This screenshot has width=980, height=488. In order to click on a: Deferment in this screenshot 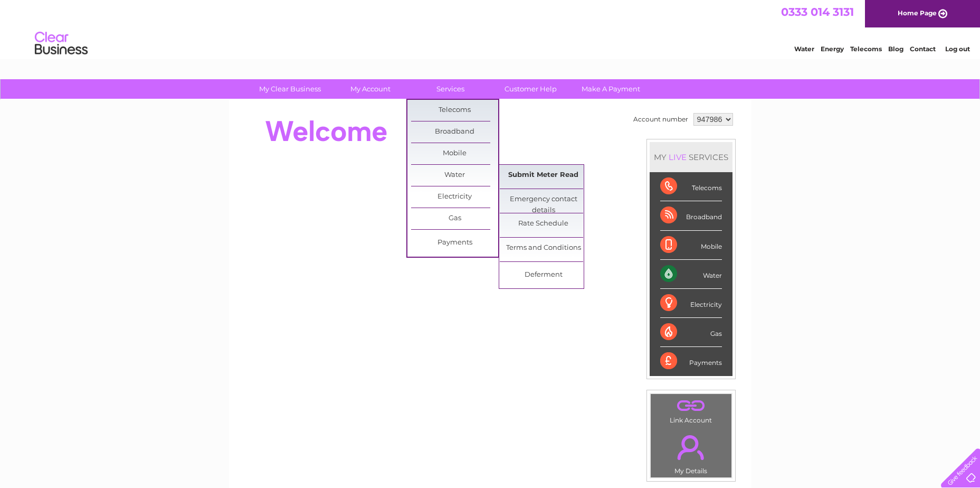, I will do `click(543, 275)`.